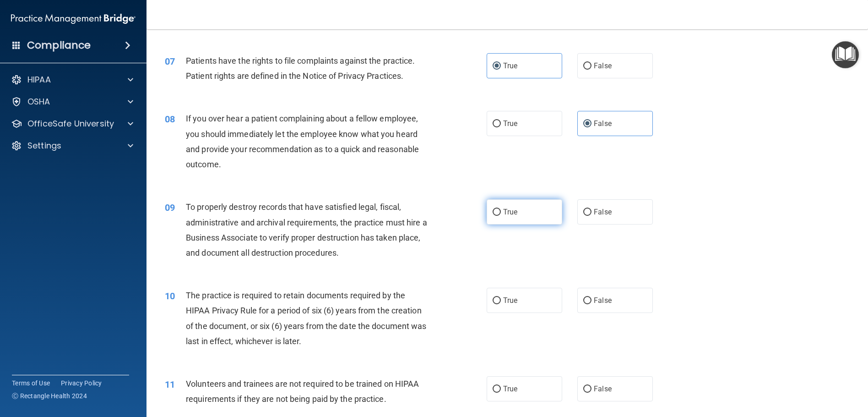 This screenshot has width=868, height=417. What do you see at coordinates (58, 46) in the screenshot?
I see `h4: Compliance` at bounding box center [58, 46].